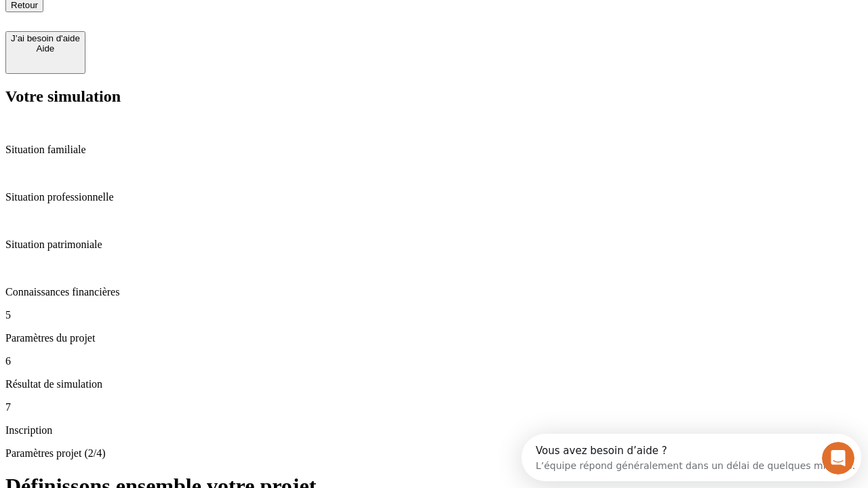 This screenshot has height=488, width=868. Describe the element at coordinates (45, 52) in the screenshot. I see `button: J’ai besoin d'aideAide` at that location.